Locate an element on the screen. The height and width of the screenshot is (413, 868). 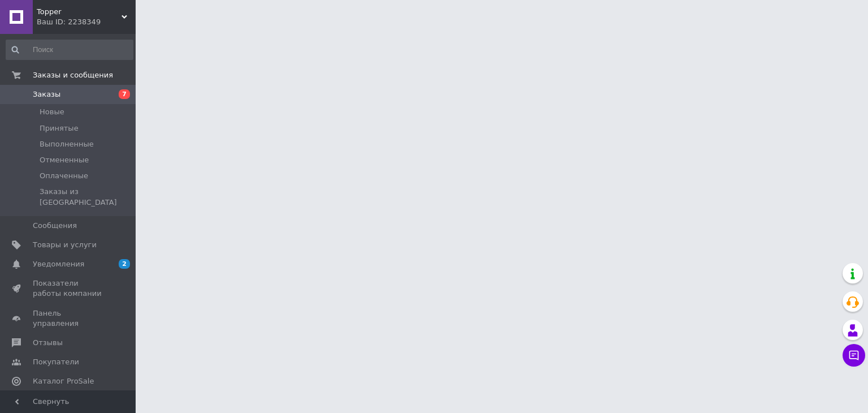
span: Товары и услуги is located at coordinates (64, 245).